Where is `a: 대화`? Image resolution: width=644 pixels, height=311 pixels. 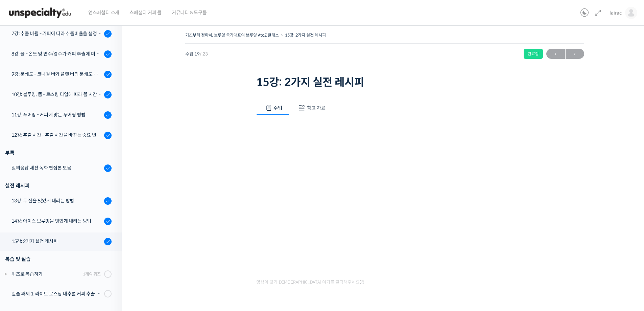 a: 대화 is located at coordinates (66, 223).